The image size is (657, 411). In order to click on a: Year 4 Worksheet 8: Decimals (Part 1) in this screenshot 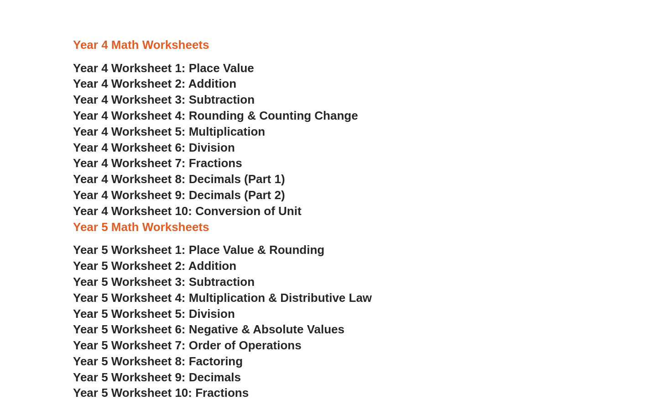, I will do `click(179, 179)`.